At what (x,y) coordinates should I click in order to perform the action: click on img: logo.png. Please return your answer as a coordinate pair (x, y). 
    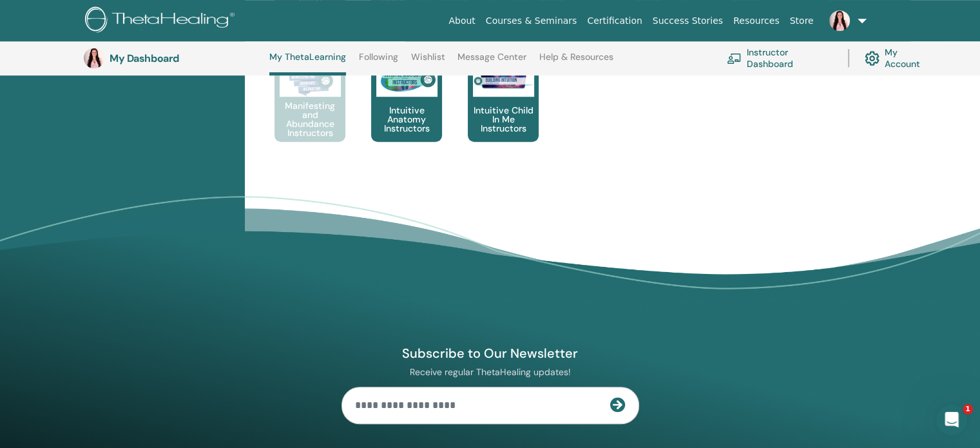
    Looking at the image, I should click on (162, 20).